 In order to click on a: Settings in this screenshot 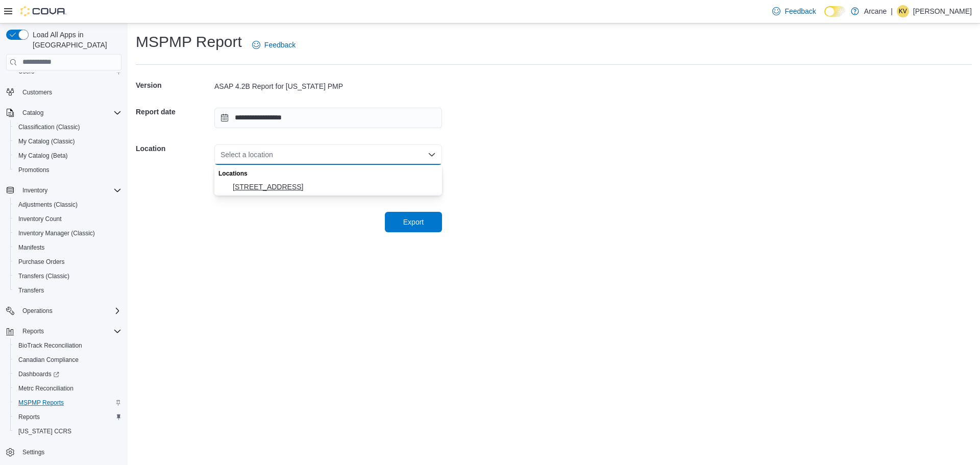, I will do `click(33, 453)`.